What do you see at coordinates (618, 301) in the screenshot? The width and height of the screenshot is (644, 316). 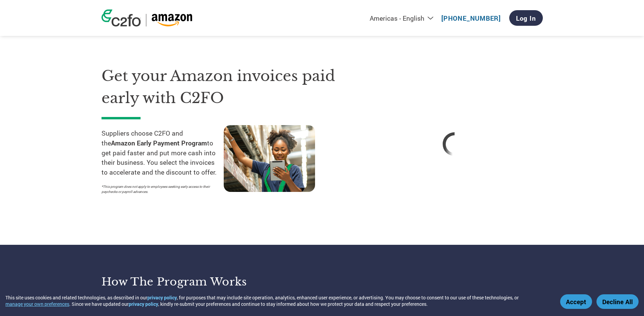 I see `button: Decline All` at bounding box center [618, 301].